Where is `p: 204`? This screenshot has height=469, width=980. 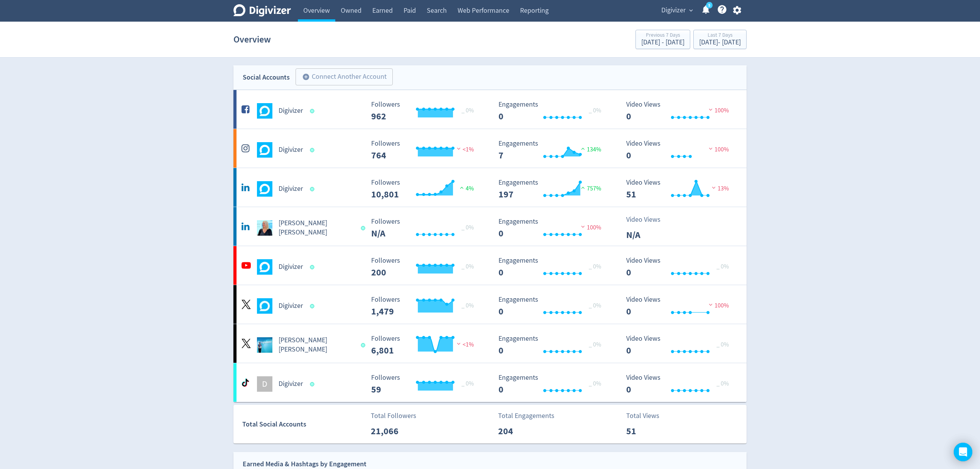
p: 204 is located at coordinates (521, 431).